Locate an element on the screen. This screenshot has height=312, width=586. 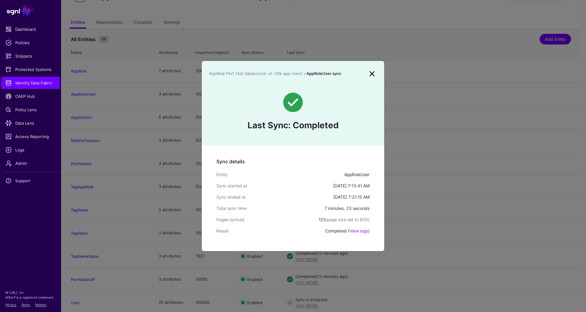
span: AppRole Perf Test Datasource v2 (30k app roles) > is located at coordinates (257, 73).